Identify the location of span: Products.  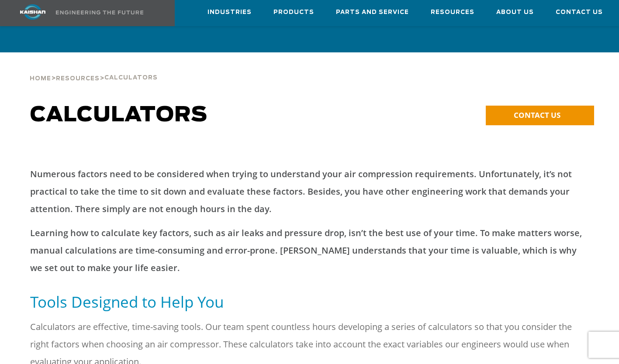
(294, 12).